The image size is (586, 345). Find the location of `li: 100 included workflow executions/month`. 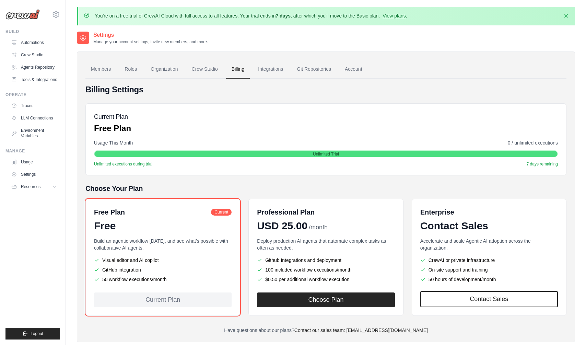

li: 100 included workflow executions/month is located at coordinates (325, 270).